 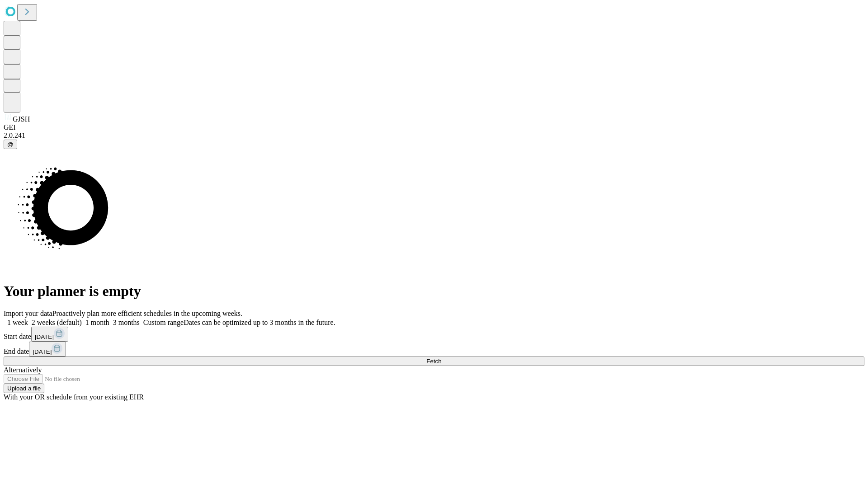 What do you see at coordinates (434, 361) in the screenshot?
I see `button: Fetch` at bounding box center [434, 361].